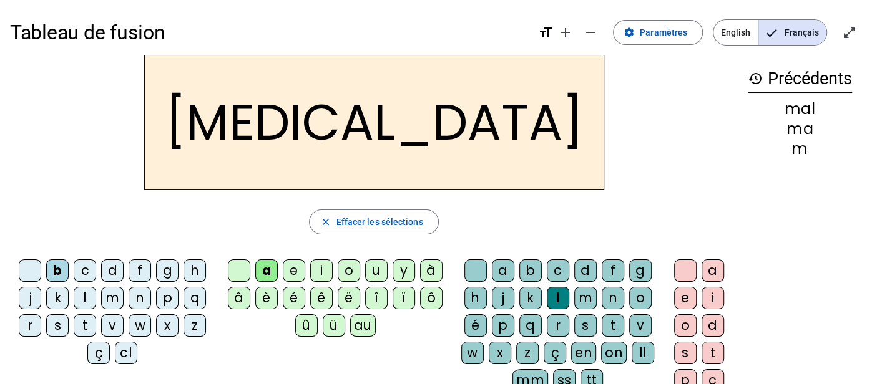  I want to click on mat-icon: settings, so click(629, 32).